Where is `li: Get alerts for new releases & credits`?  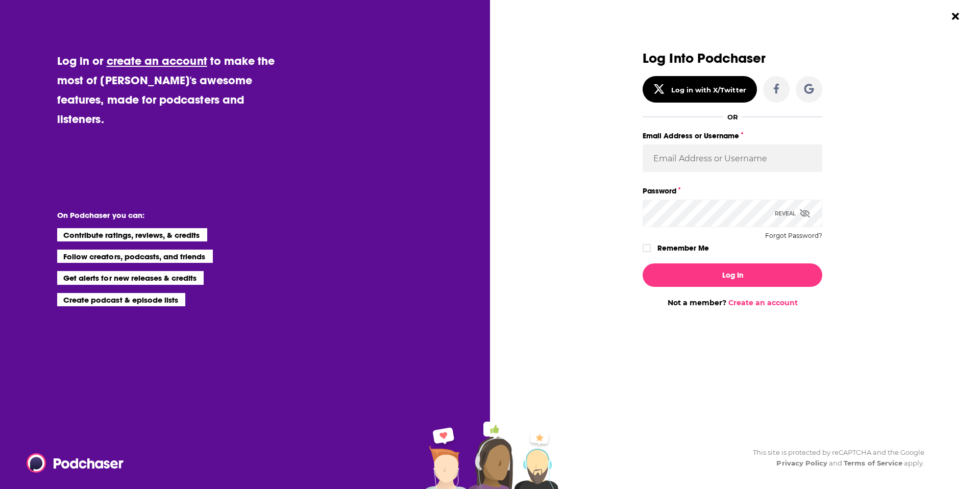
li: Get alerts for new releases & credits is located at coordinates (130, 278).